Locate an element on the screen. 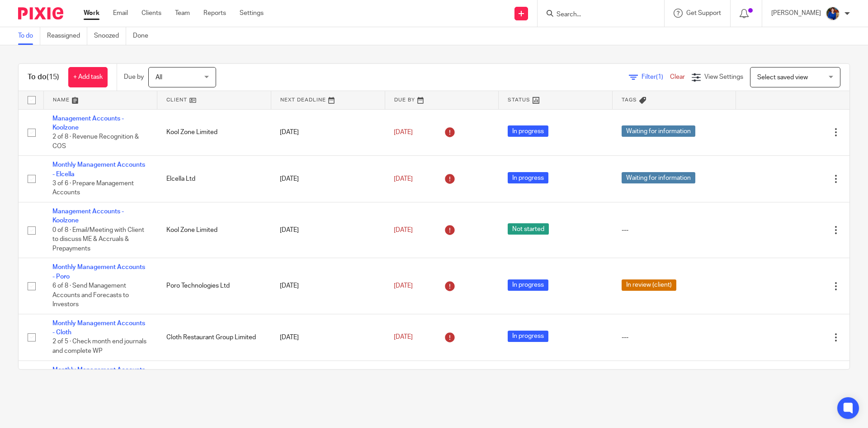 Image resolution: width=868 pixels, height=428 pixels. a: Reassigned is located at coordinates (67, 36).